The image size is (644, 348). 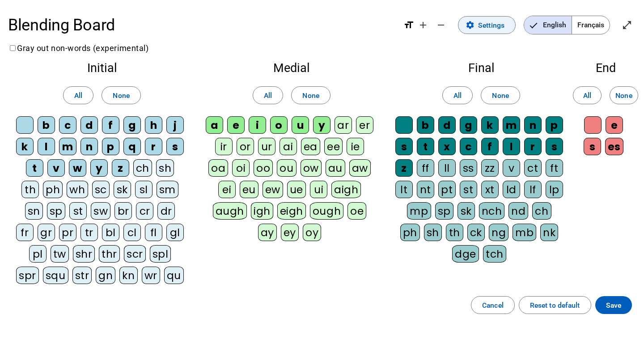 I want to click on div: oo, so click(x=263, y=168).